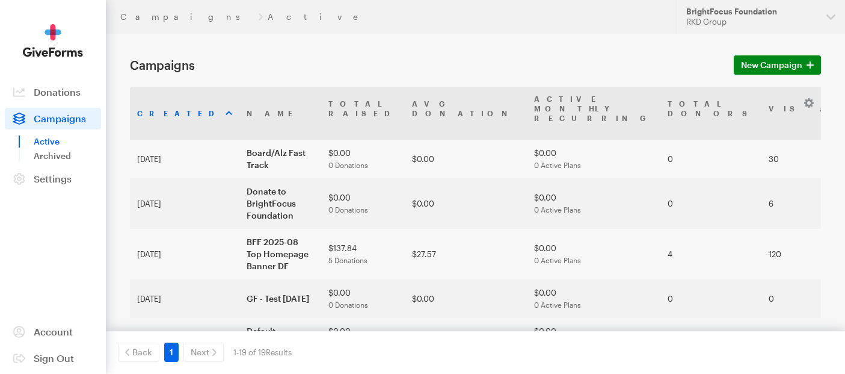  Describe the element at coordinates (53, 40) in the screenshot. I see `img: GiveForms` at that location.